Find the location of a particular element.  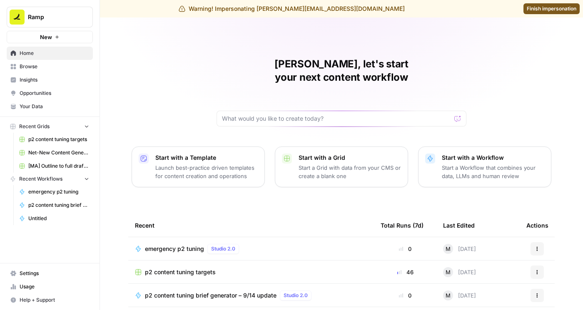

span: Usage is located at coordinates (54, 287).